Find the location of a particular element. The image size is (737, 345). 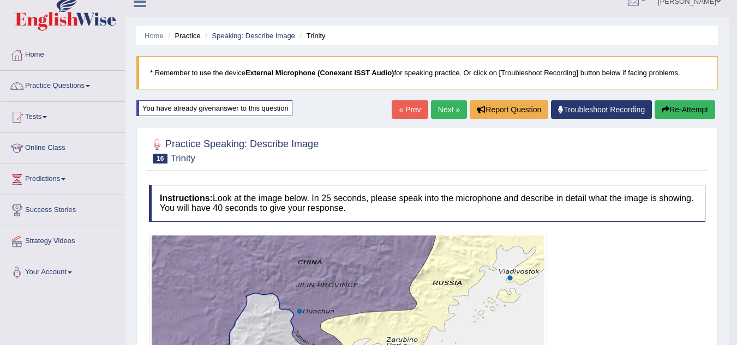

a: Speaking: Describe Image is located at coordinates (253, 35).